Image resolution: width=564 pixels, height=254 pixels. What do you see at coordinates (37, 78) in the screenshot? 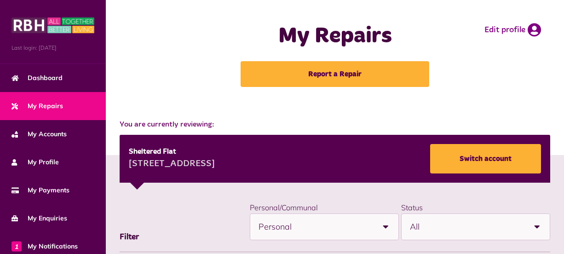
I see `span: Dashboard` at bounding box center [37, 78].